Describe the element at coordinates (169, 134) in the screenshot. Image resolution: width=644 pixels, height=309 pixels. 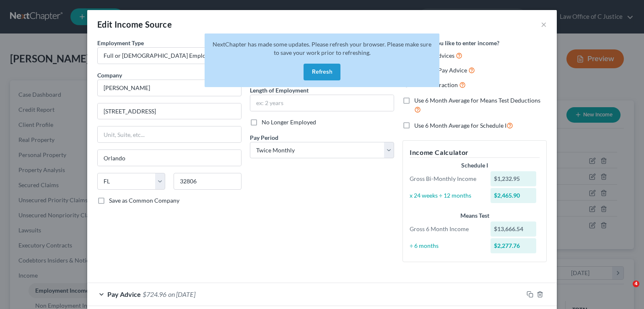
I see `input: Unit, Suite, etc...` at that location.